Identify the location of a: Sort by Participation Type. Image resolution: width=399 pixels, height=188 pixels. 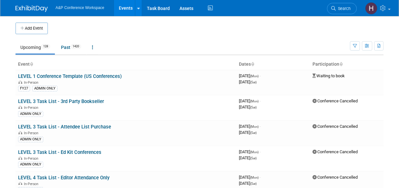
(341, 64).